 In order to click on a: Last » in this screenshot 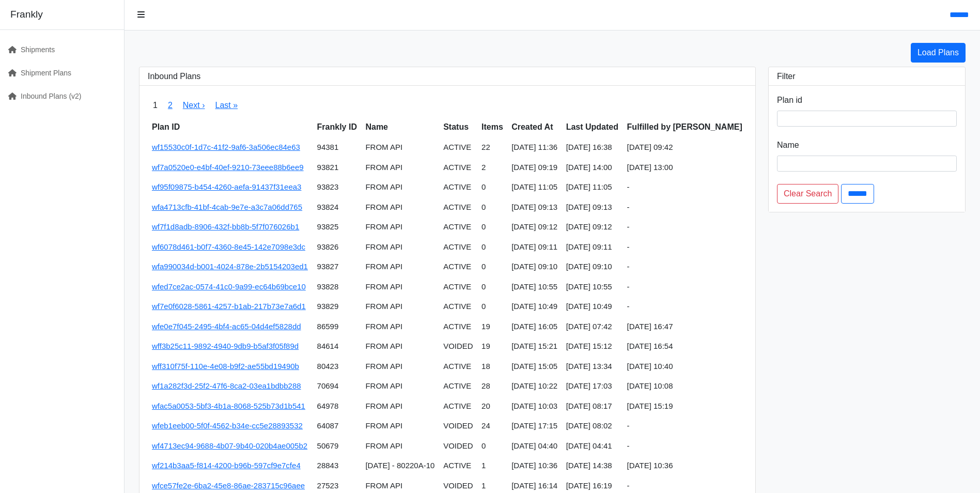, I will do `click(227, 105)`.